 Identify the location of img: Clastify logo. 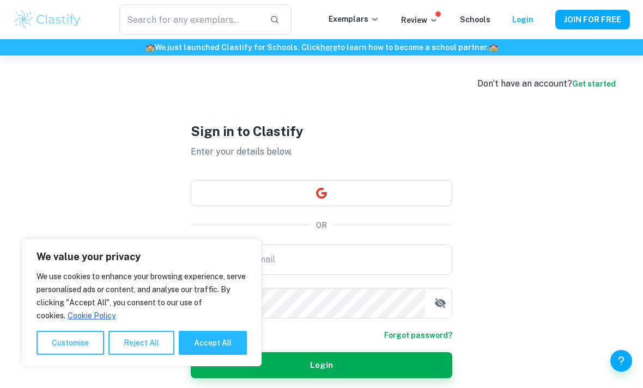
(47, 20).